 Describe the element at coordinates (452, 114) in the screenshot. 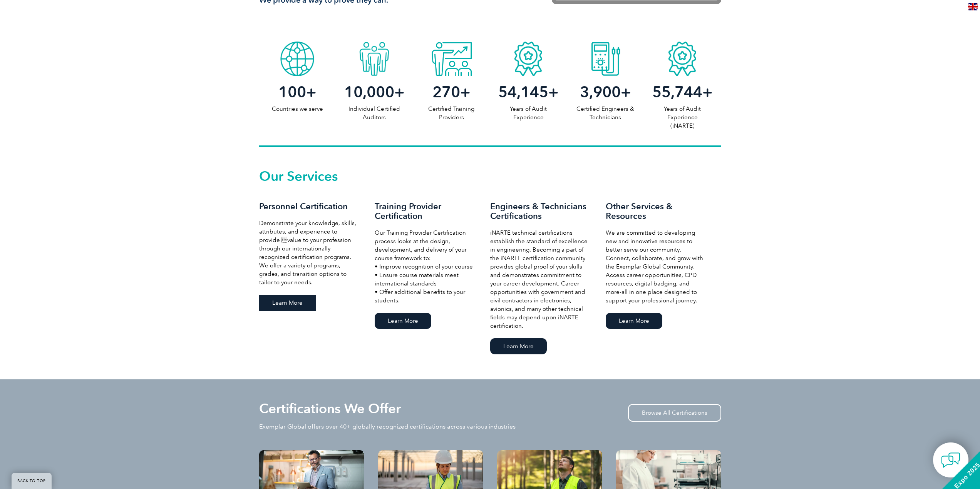

I see `p: Certified Training Providers` at that location.